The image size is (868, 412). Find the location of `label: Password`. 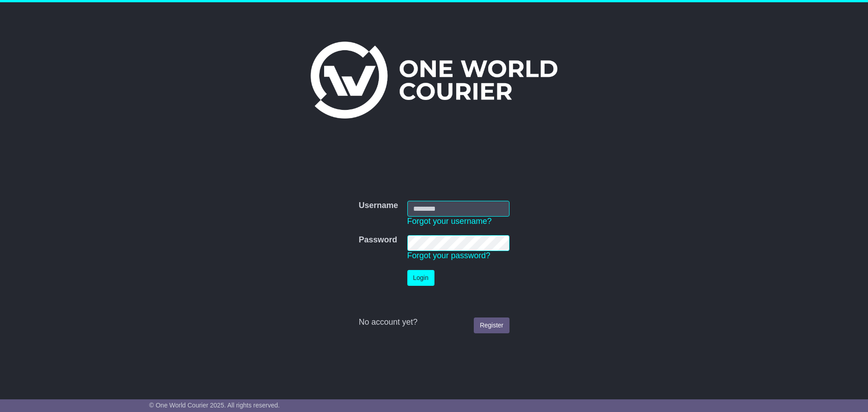

label: Password is located at coordinates (377, 240).